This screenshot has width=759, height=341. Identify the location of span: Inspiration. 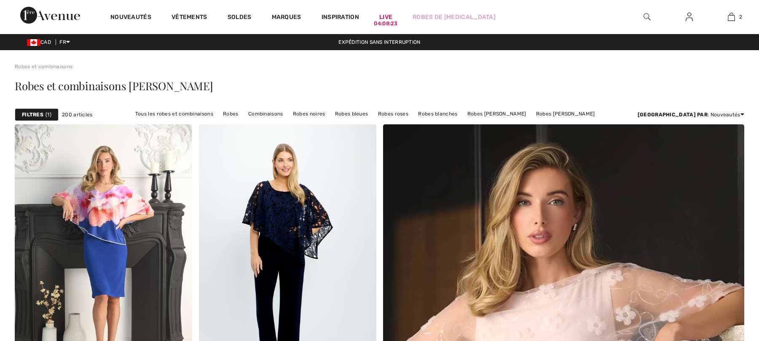
(340, 18).